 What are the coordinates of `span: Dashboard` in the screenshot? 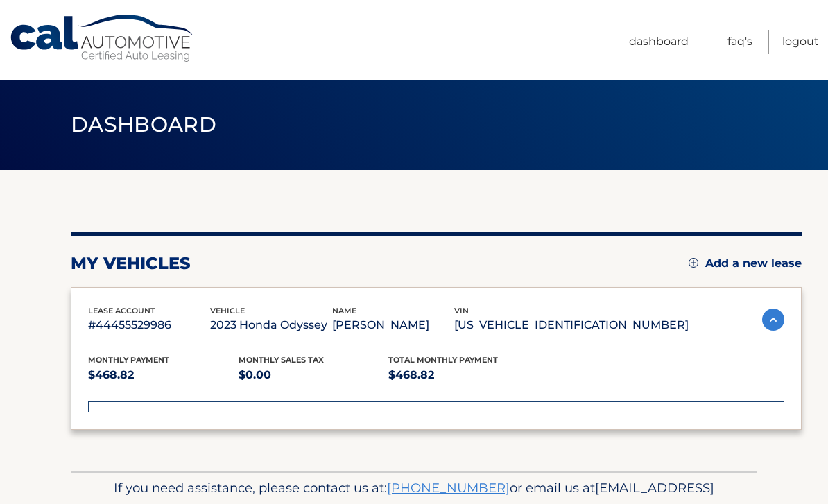 It's located at (143, 124).